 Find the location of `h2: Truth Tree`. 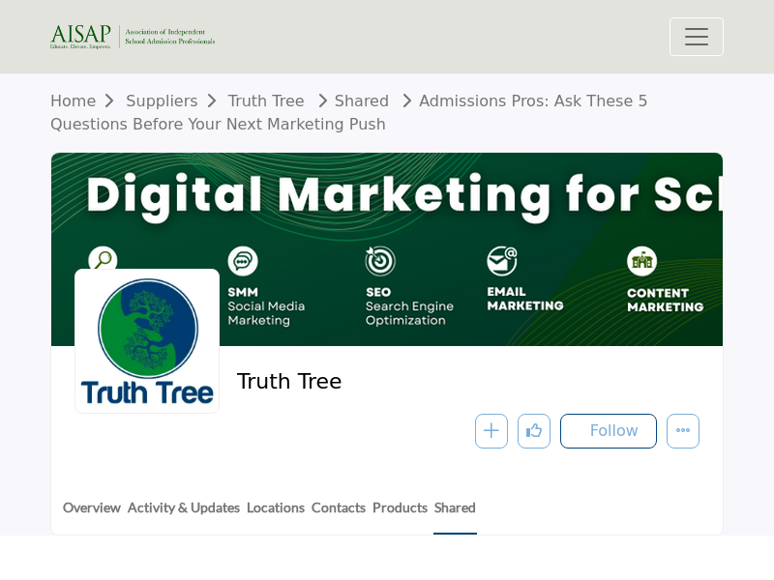

h2: Truth Tree is located at coordinates (463, 382).